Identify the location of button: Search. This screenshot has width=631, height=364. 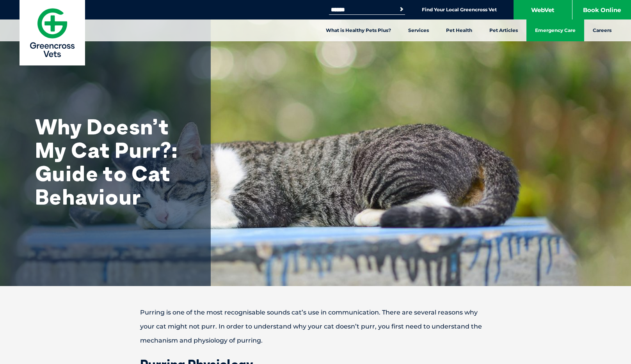
(401, 10).